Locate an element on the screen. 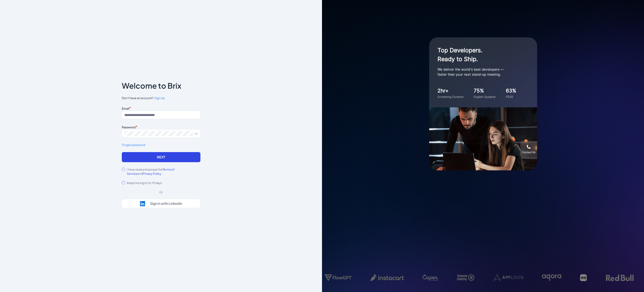 The image size is (644, 292). label: I have read and accept the and is located at coordinates (163, 171).